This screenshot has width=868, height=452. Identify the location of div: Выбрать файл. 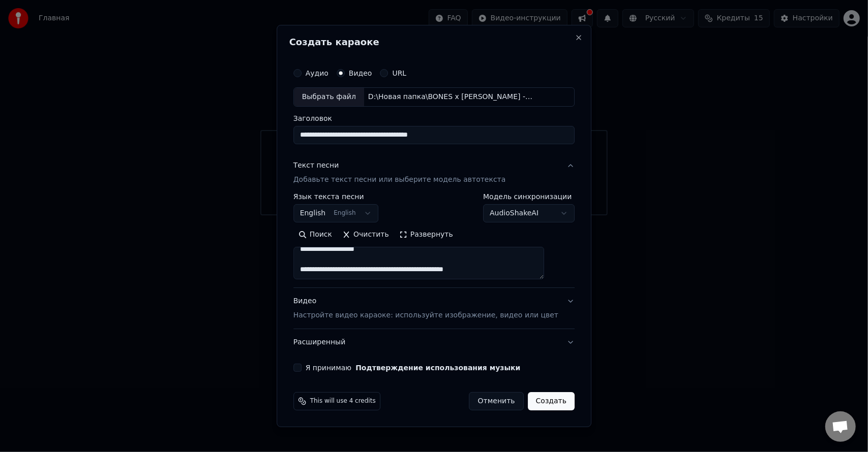
(329, 97).